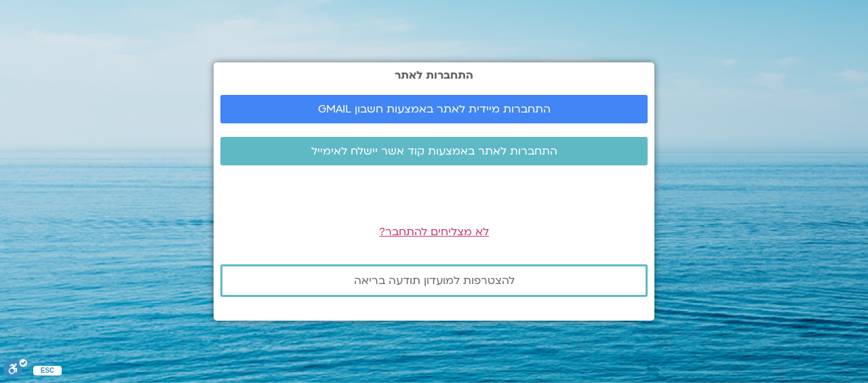  Describe the element at coordinates (434, 152) in the screenshot. I see `span: התחברות לאתר באמצעות קוד אשר יישלח לאימייל` at that location.